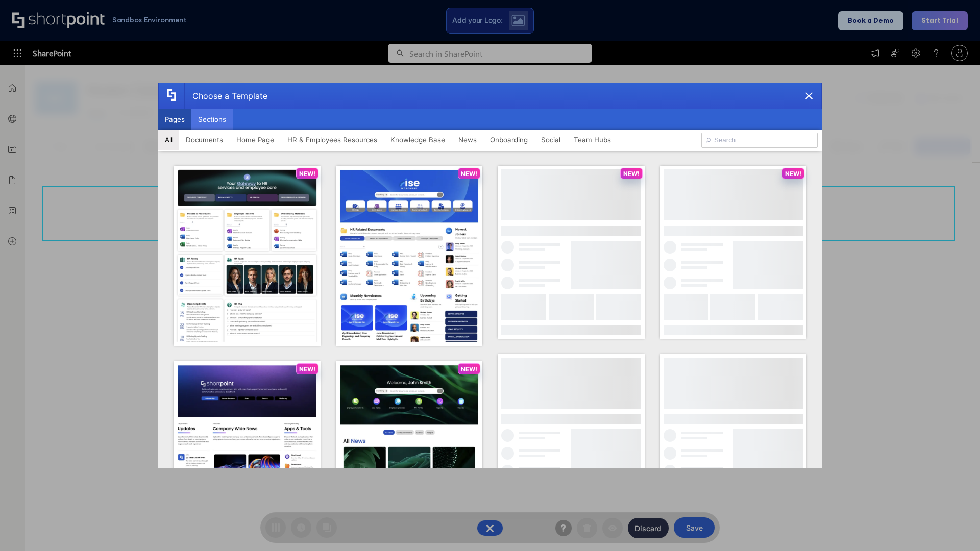 This screenshot has height=551, width=980. What do you see at coordinates (509, 140) in the screenshot?
I see `button: Onboarding` at bounding box center [509, 140].